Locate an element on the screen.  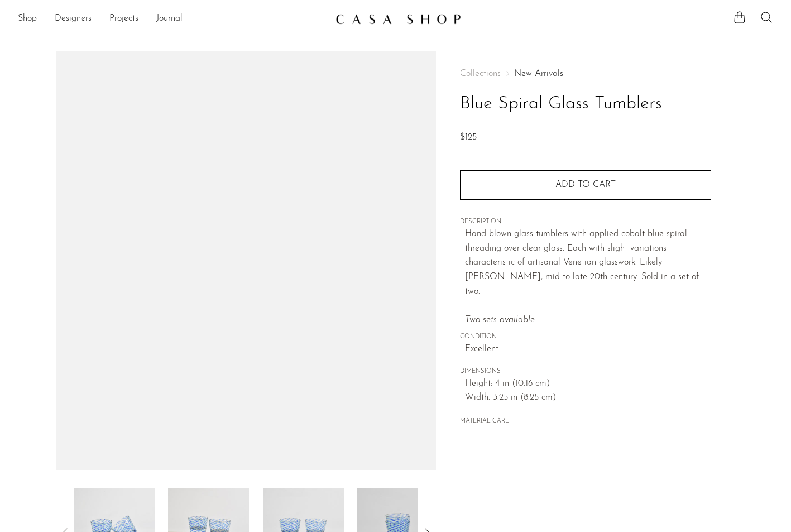
span: Height: 4 in (10.16 cm) is located at coordinates (588, 384).